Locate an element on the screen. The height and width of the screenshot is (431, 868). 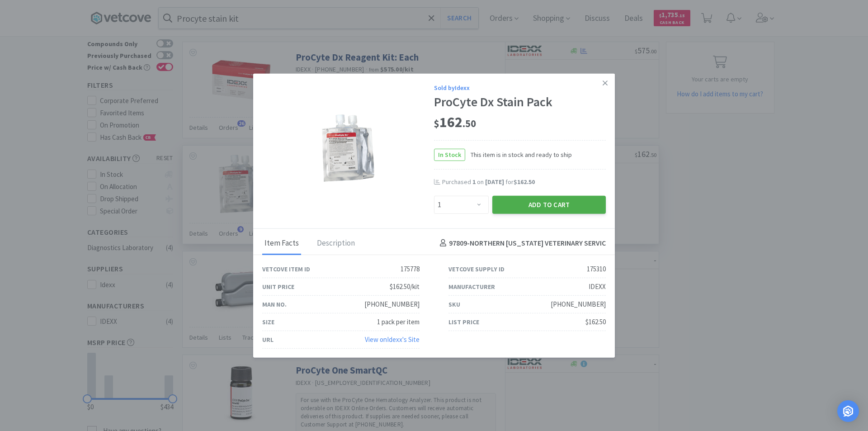
div: Item Facts is located at coordinates (282, 244).